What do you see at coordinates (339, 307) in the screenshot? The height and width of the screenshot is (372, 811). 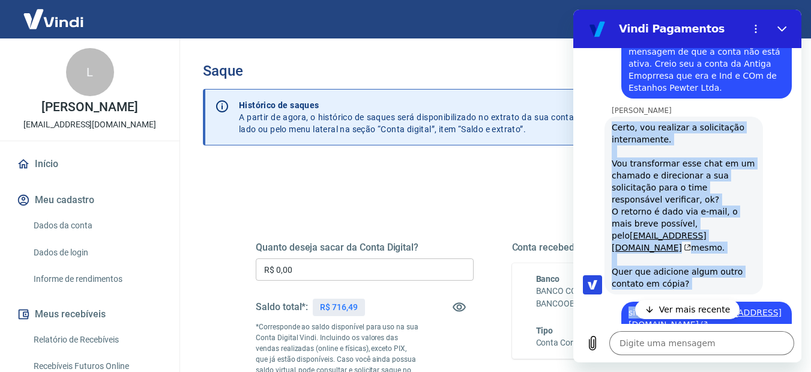 I see `p: R$ 716,49` at bounding box center [339, 307].